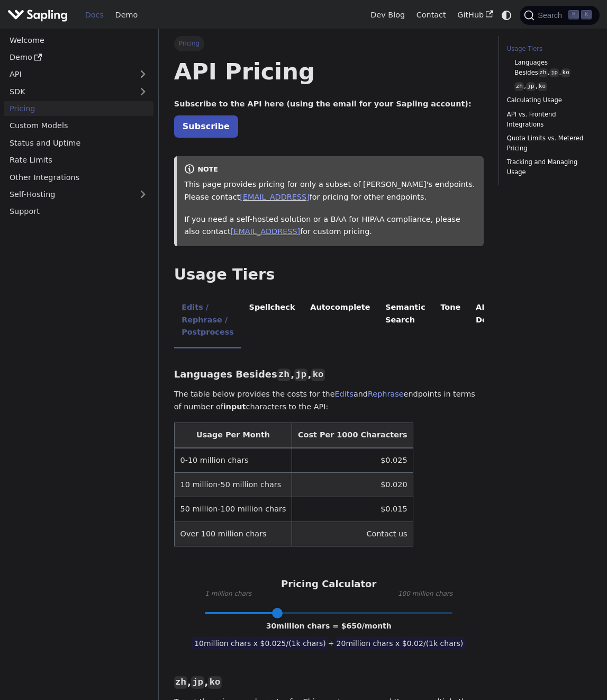  Describe the element at coordinates (329, 43) in the screenshot. I see `nav: Breadcrumbs` at that location.